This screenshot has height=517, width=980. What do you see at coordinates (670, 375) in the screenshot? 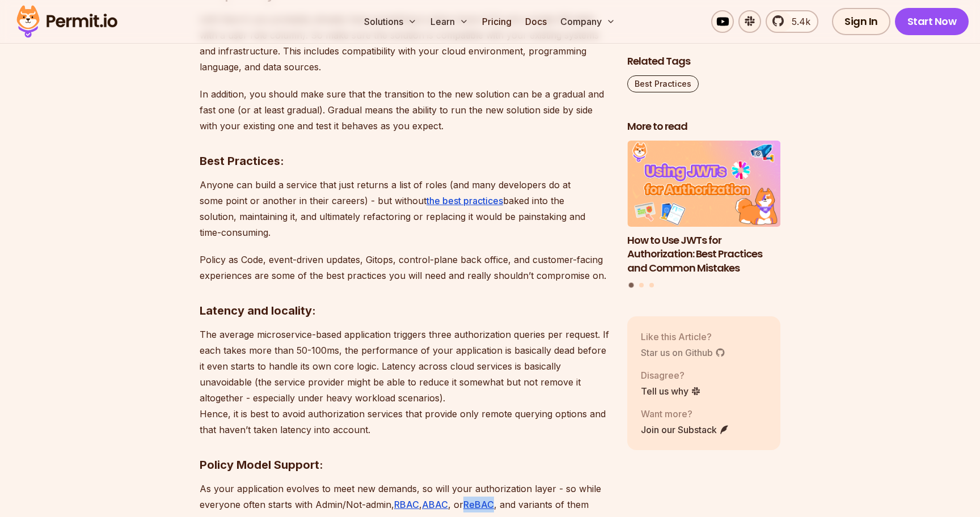
I see `p: Disagree?` at bounding box center [670, 375].